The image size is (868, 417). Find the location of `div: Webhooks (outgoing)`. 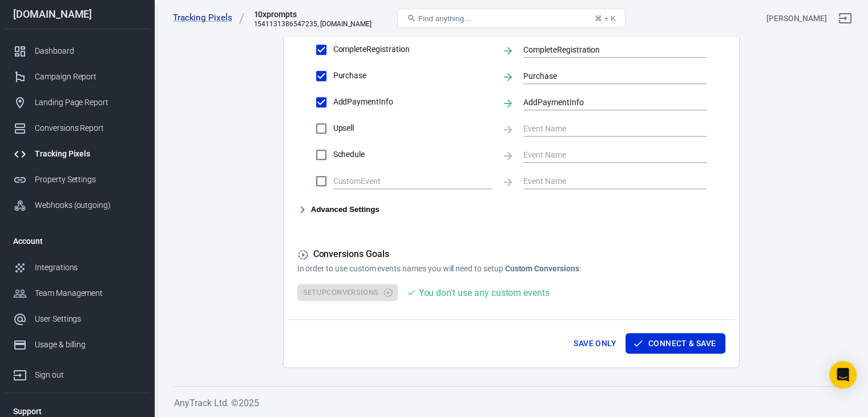

div: Webhooks (outgoing) is located at coordinates (88, 205).